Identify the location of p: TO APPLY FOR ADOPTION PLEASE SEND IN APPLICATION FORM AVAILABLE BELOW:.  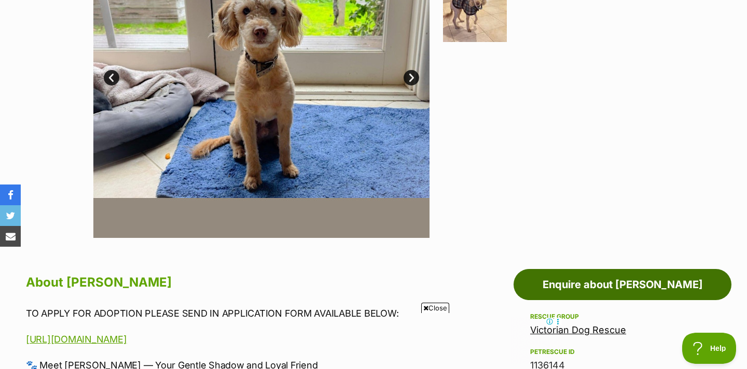
(235, 313).